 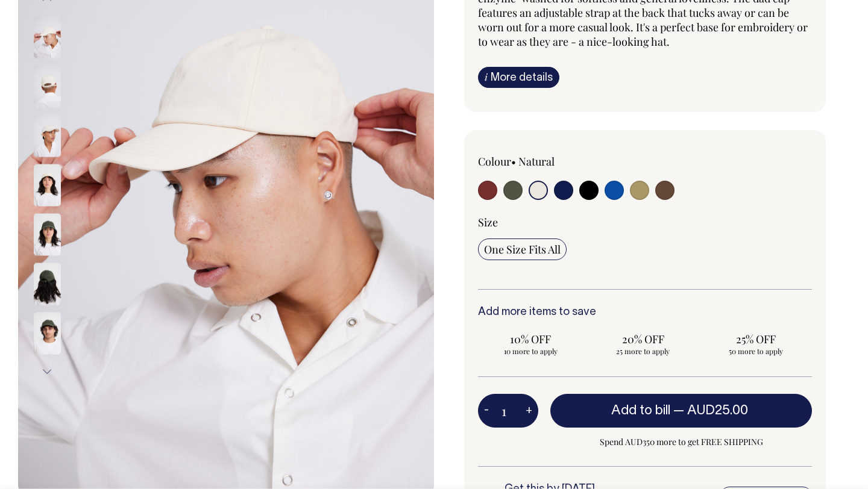 What do you see at coordinates (486, 76) in the screenshot?
I see `span: i` at bounding box center [486, 76].